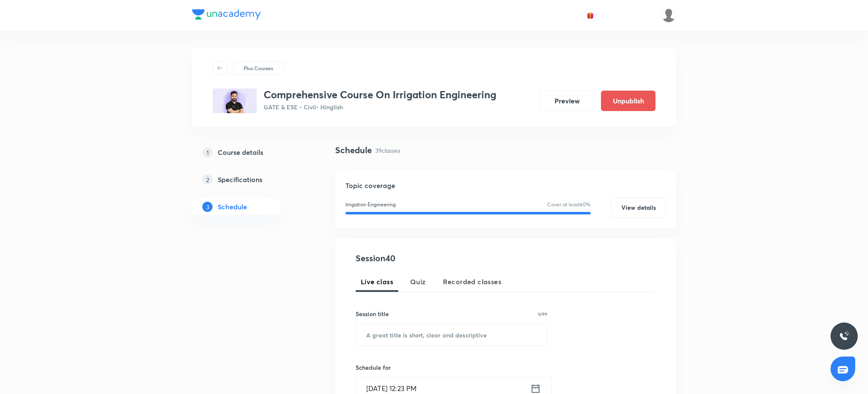 This screenshot has height=394, width=868. I want to click on img: 07D0249E-B1CB-4A5E-86F1-97AB6CAA68D2_plus.png, so click(235, 101).